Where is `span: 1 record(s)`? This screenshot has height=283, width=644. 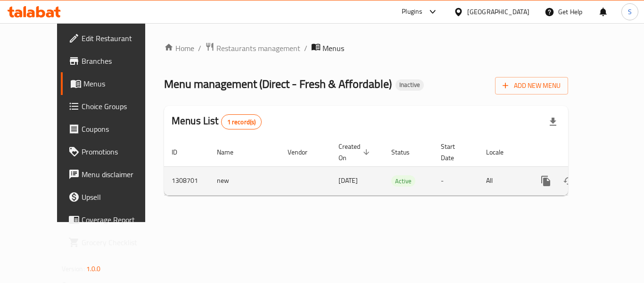 span: 1 record(s) is located at coordinates (241, 122).